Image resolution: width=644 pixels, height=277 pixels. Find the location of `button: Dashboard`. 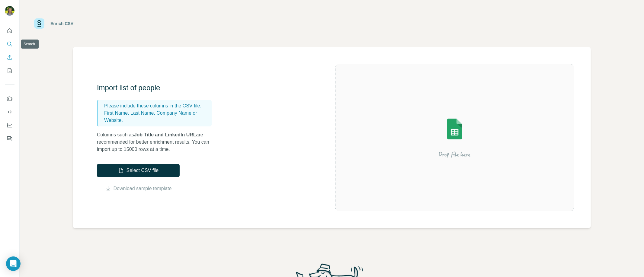

button: Dashboard is located at coordinates (10, 125).